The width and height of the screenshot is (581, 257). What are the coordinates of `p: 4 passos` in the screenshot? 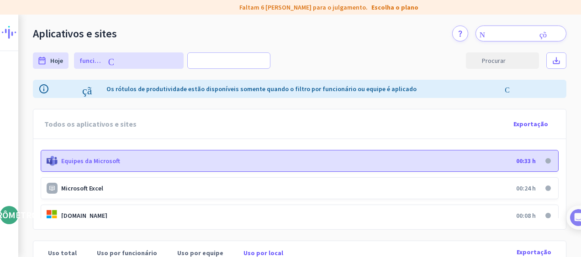 It's located at (23, 136).